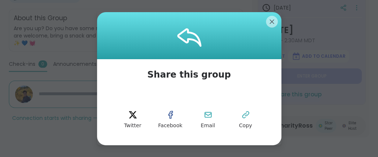 The width and height of the screenshot is (378, 157). Describe the element at coordinates (132, 126) in the screenshot. I see `span: Twitter` at that location.